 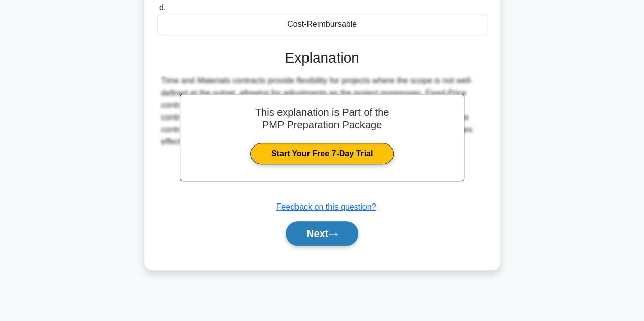 I want to click on div: Time and Materials contracts provide flexibility for projects where the scope is not well-defined..., so click(x=322, y=112).